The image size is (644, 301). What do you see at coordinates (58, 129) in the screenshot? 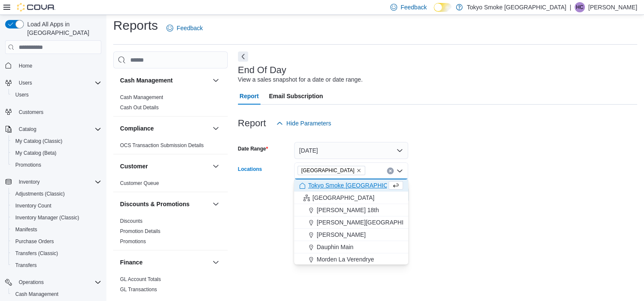
I see `span: Catalog` at bounding box center [58, 129].